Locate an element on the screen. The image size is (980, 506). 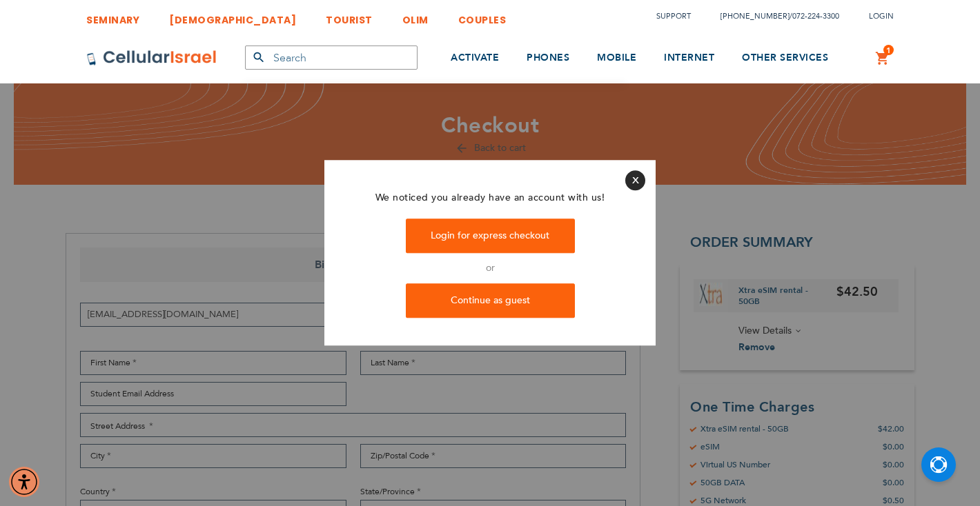
a: 072-224-3300 is located at coordinates (815, 16).